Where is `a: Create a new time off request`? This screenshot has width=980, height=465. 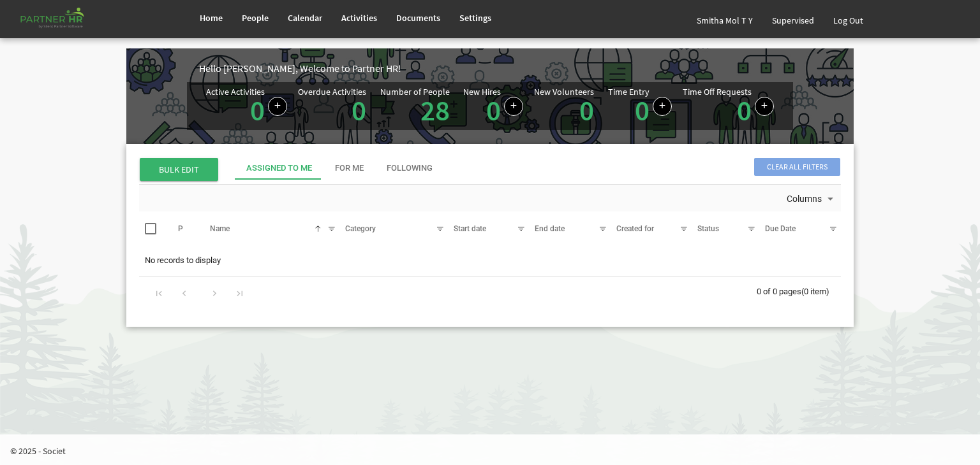
a: Create a new time off request is located at coordinates (765, 106).